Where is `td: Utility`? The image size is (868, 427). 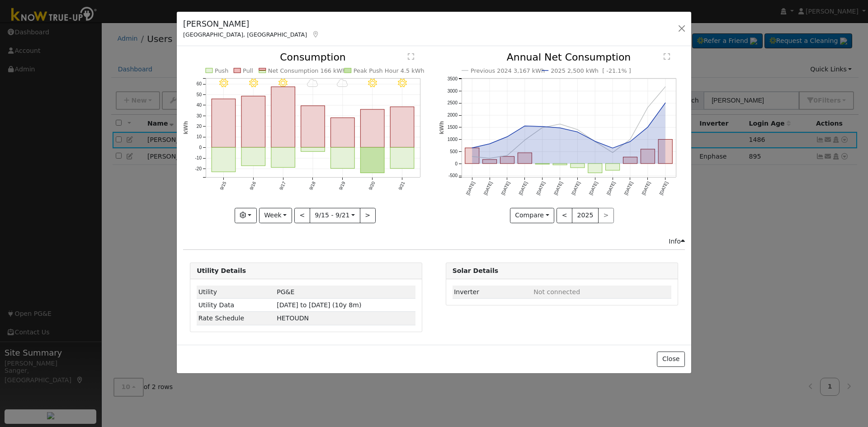
td: Utility is located at coordinates (236, 292).